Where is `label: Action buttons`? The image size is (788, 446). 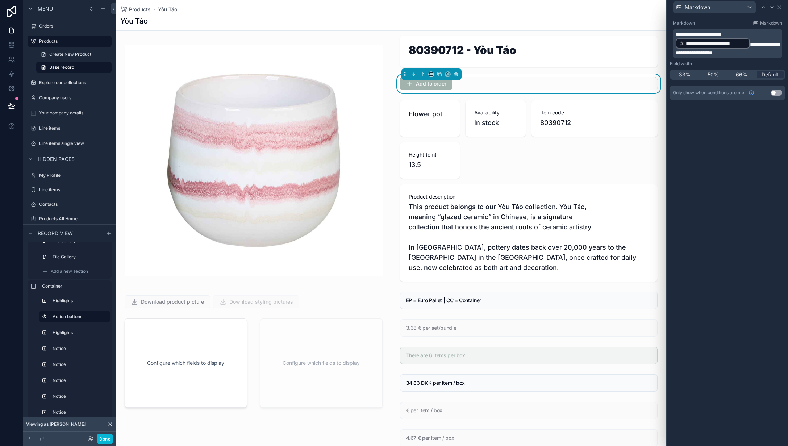
label: Action buttons is located at coordinates (78, 317).